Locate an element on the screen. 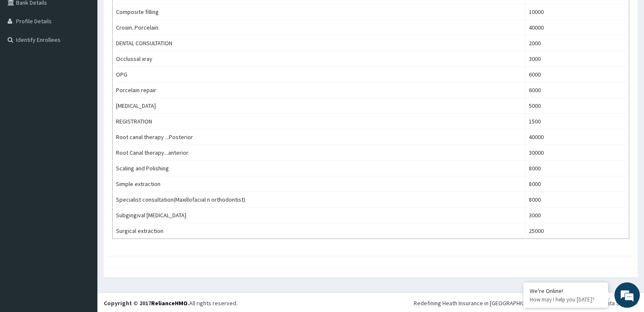  textarea: Type your message and hit 'Enter' is located at coordinates (83, 231).